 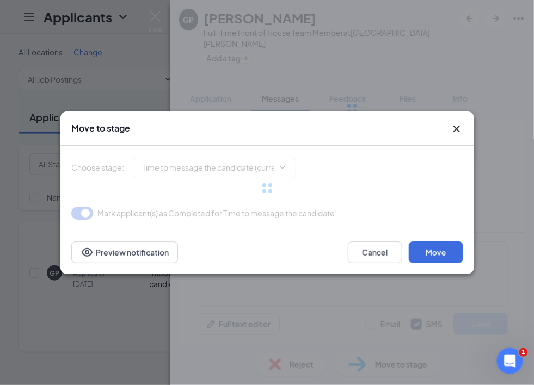 I want to click on button: Close, so click(x=457, y=129).